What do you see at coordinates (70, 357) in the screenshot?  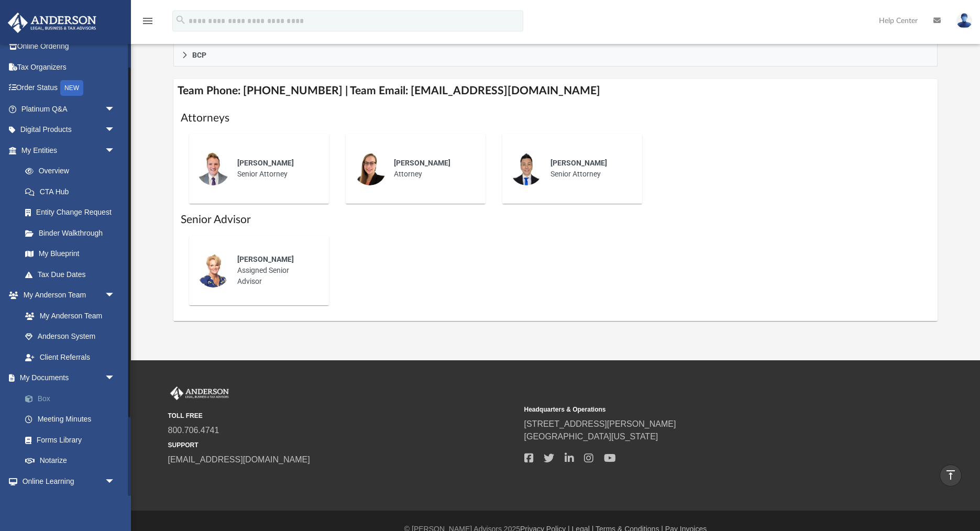 I see `a: Client Referrals` at bounding box center [70, 357].